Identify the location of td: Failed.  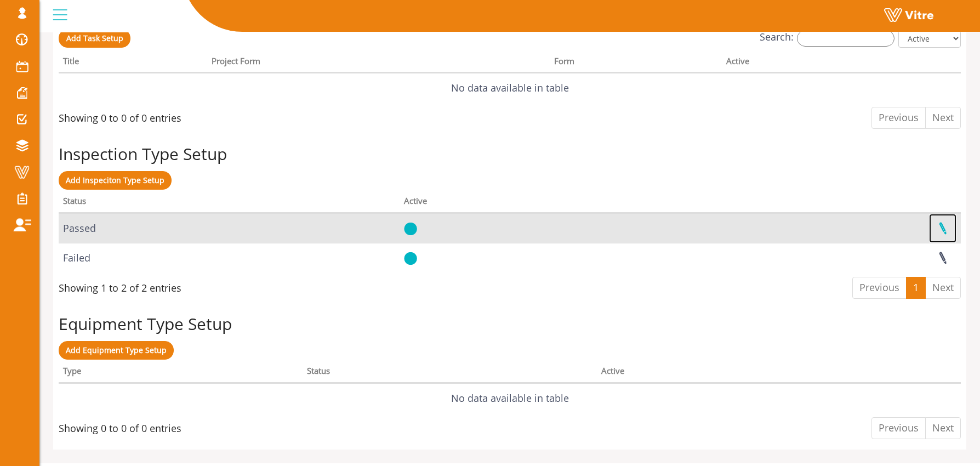
(229, 258).